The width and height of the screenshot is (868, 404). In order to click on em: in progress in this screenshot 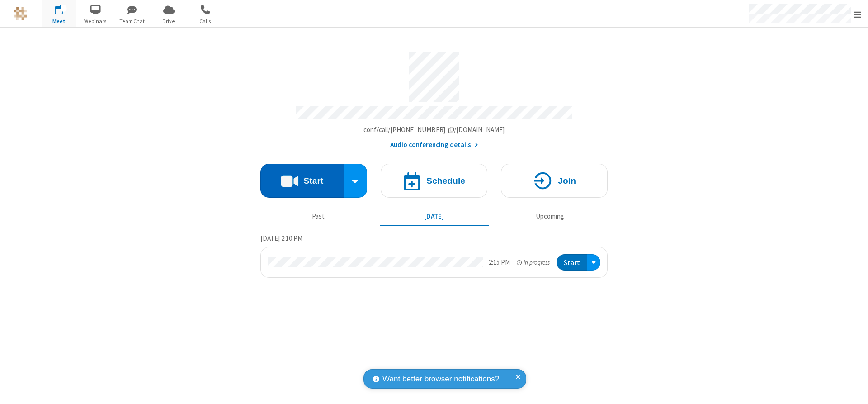, I will do `click(533, 262)`.